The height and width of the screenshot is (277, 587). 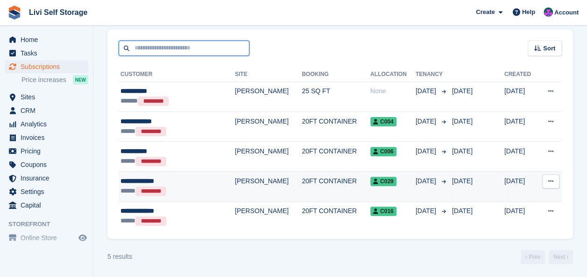 What do you see at coordinates (383, 152) in the screenshot?
I see `span: C006` at bounding box center [383, 152].